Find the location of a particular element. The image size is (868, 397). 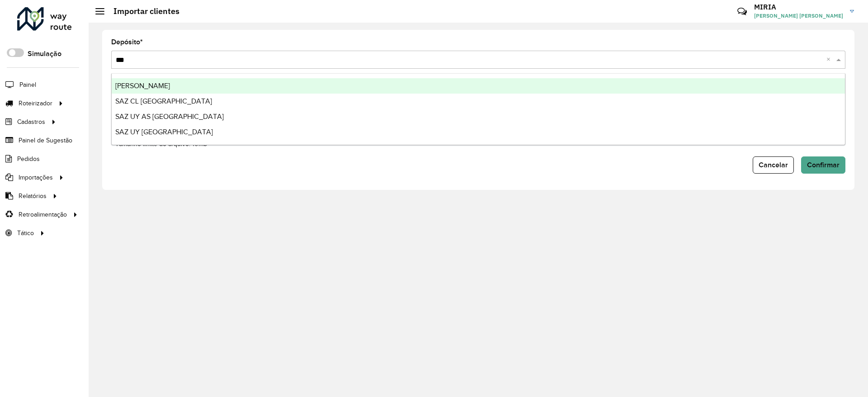

span: Relatórios is located at coordinates (33, 196).